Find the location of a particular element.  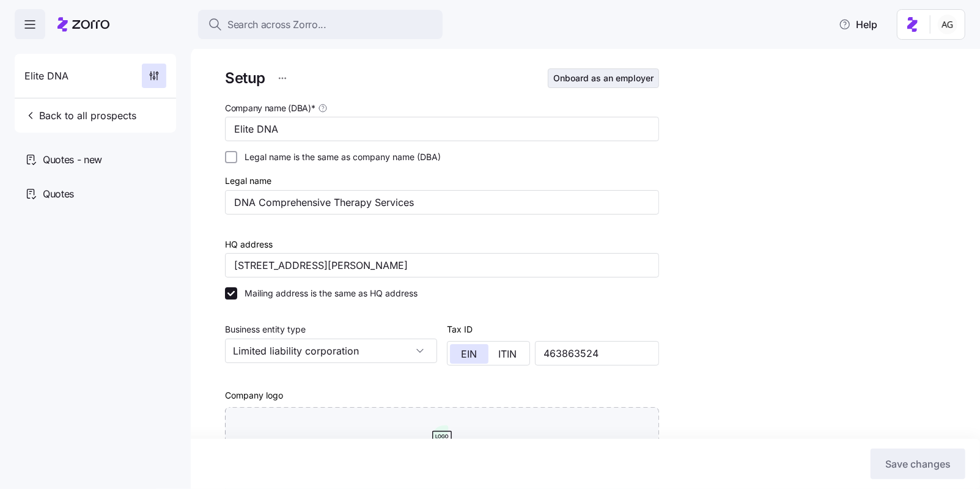

button: Onboard as an employer is located at coordinates (603, 78).